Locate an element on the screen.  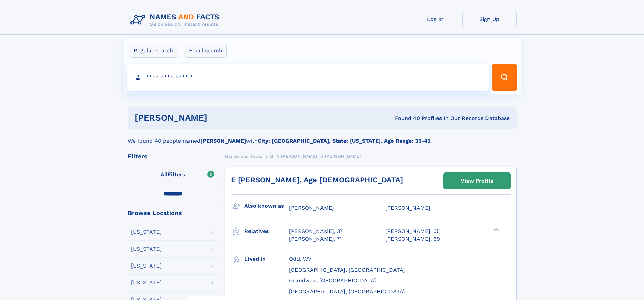
h3: Also known as is located at coordinates (267, 206).